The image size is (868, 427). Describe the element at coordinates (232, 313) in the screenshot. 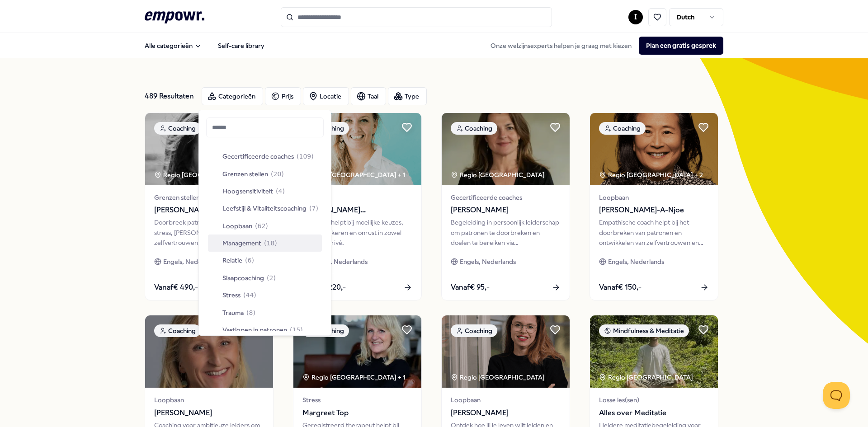

I see `span: Trauma` at that location.